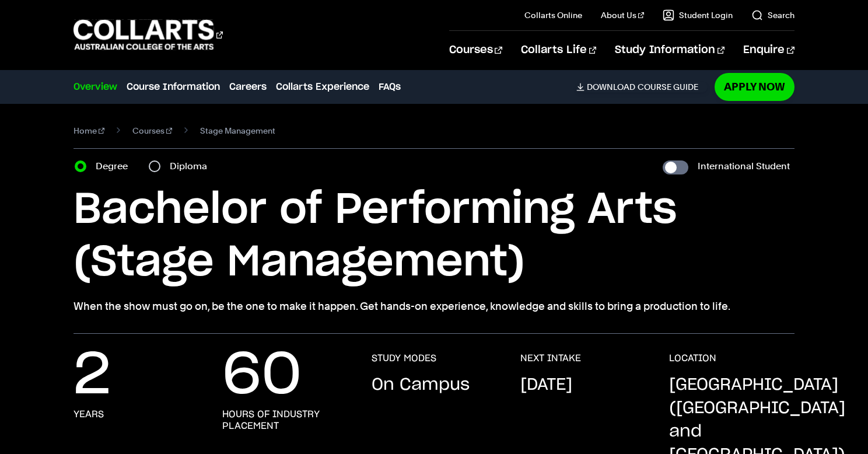 Image resolution: width=868 pixels, height=454 pixels. What do you see at coordinates (92, 376) in the screenshot?
I see `p: 2` at bounding box center [92, 376].